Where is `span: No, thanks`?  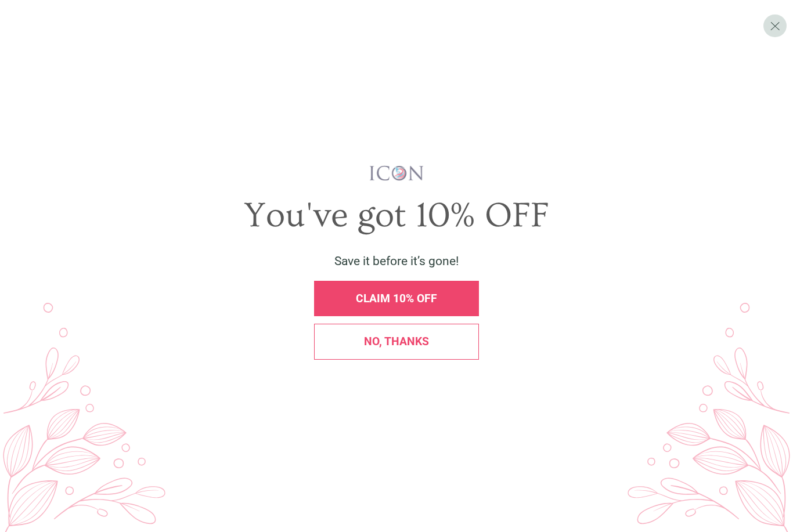 span: No, thanks is located at coordinates (396, 341).